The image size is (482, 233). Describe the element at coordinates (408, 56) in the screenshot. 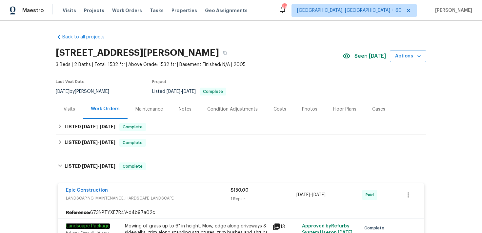

I see `button: Actions` at that location.